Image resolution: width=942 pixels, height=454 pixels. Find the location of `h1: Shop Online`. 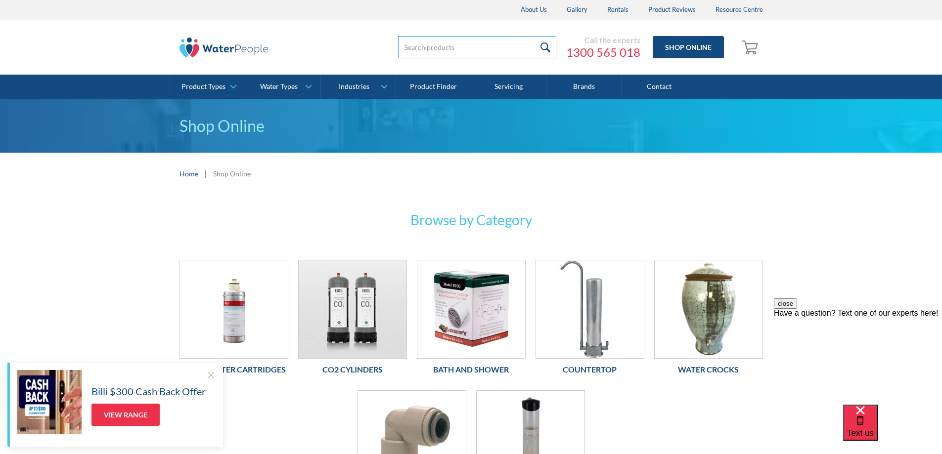

h1: Shop Online is located at coordinates (471, 126).